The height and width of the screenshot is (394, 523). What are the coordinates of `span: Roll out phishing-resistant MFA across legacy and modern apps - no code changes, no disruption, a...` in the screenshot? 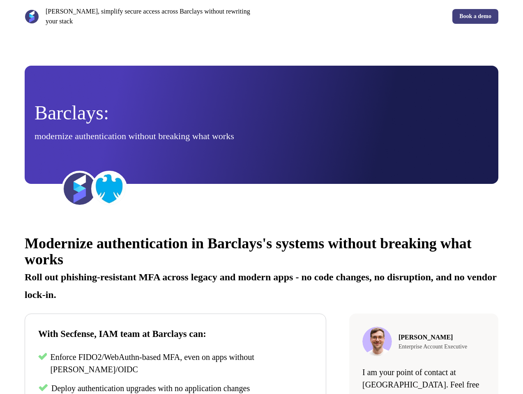 It's located at (261, 286).